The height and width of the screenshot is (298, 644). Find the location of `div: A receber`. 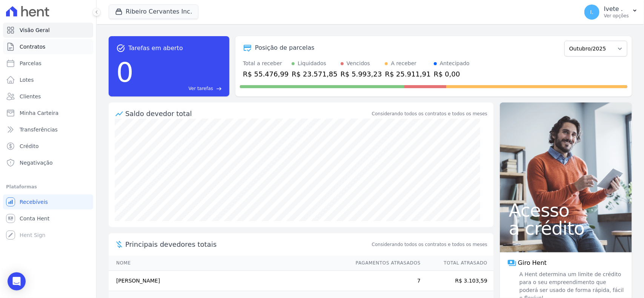

div: A receber is located at coordinates (403, 63).